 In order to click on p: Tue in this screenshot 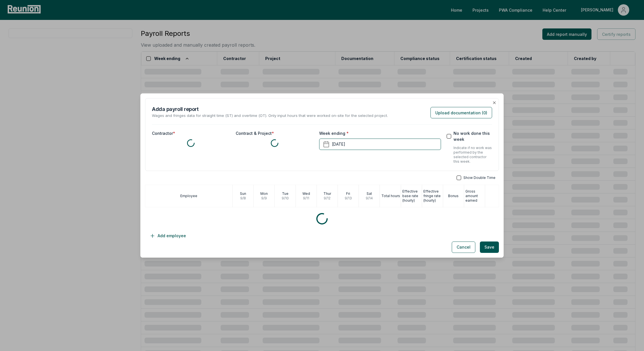, I will do `click(285, 193)`.